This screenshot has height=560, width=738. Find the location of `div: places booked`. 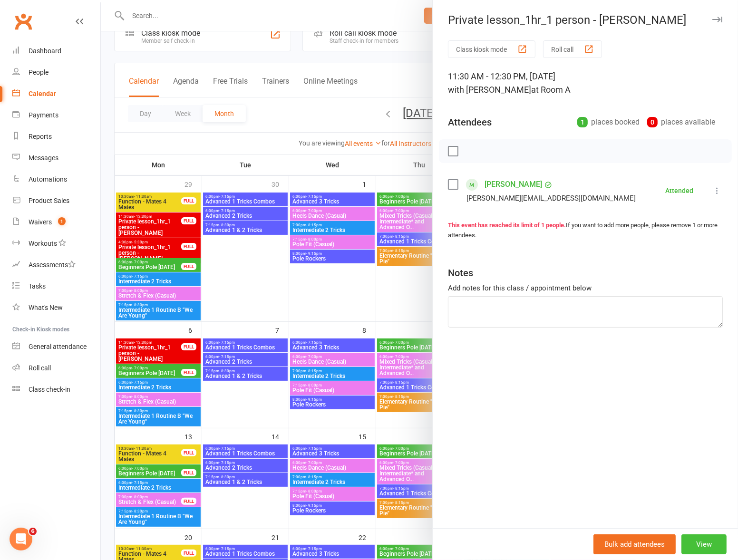

div: places booked is located at coordinates (608, 122).